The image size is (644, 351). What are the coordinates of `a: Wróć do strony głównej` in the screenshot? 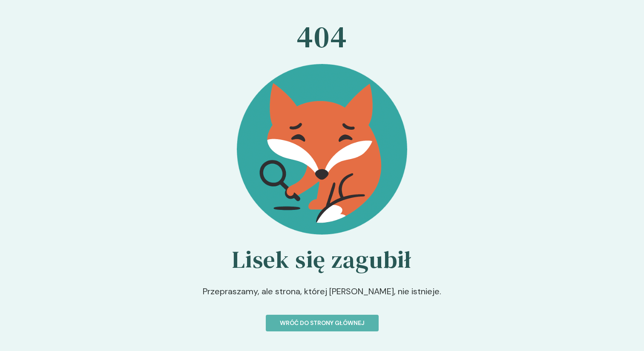 It's located at (322, 323).